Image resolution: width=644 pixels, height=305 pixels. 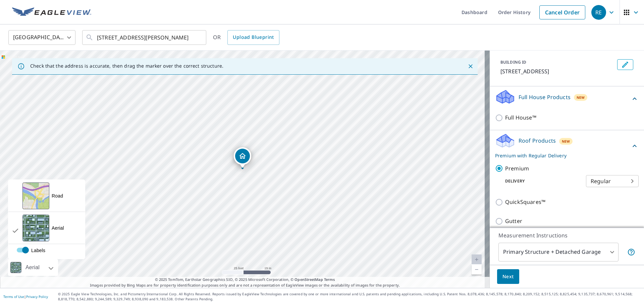 What do you see at coordinates (247, 38) in the screenshot?
I see `div: OR` at bounding box center [247, 38].